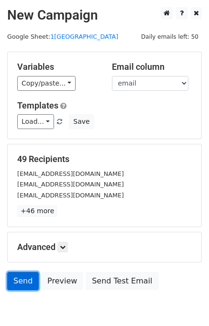 The height and width of the screenshot is (326, 209). Describe the element at coordinates (38, 105) in the screenshot. I see `a: Templates` at that location.